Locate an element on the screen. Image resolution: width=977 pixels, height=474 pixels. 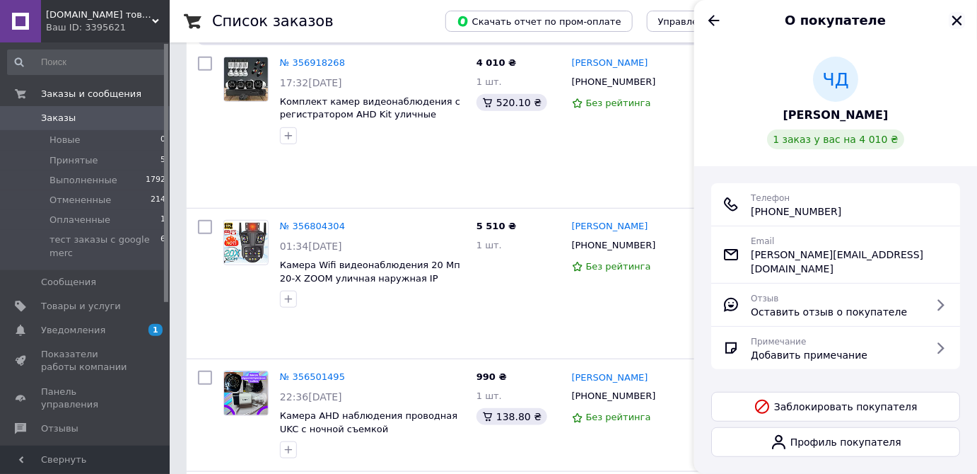
a: Комплект камер видеонаблюдения с регистратором AHD Kit уличные система is located at coordinates (370, 115).